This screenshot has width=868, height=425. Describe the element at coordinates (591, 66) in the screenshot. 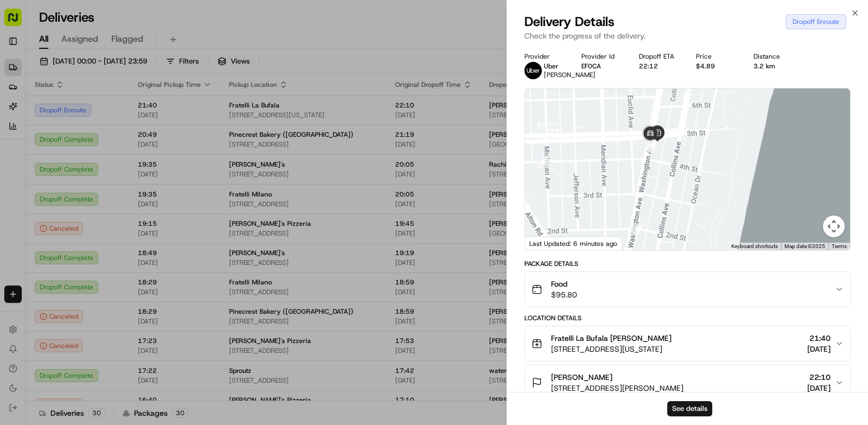

I see `button: EF0CA` at that location.